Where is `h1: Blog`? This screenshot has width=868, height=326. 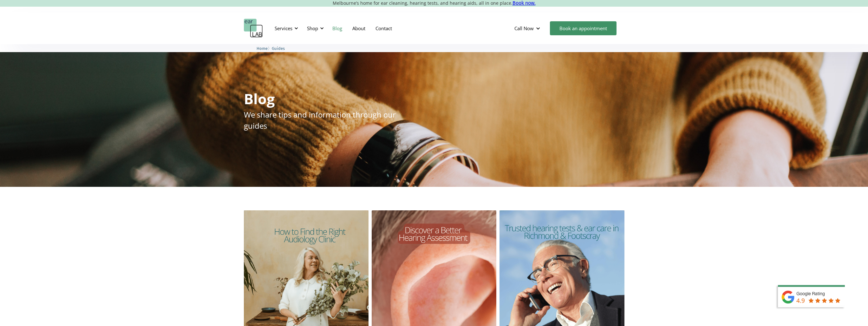 h1: Blog is located at coordinates (259, 99).